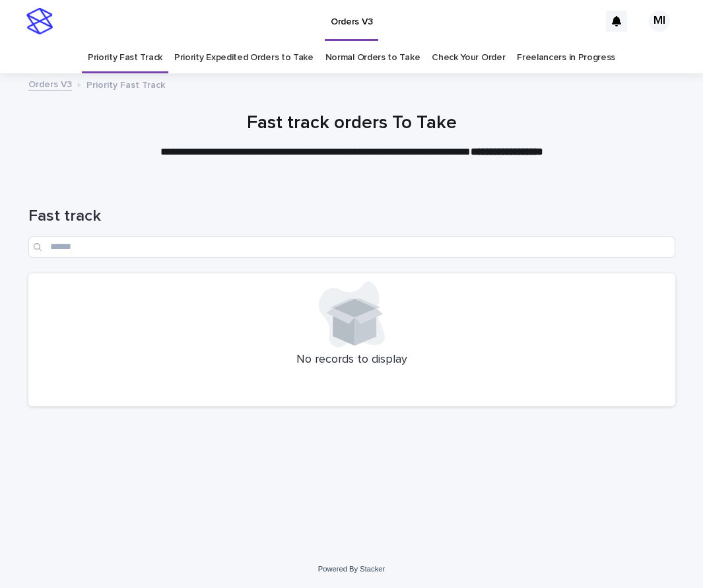 Image resolution: width=703 pixels, height=588 pixels. What do you see at coordinates (126, 84) in the screenshot?
I see `p: Priority Fast Track` at bounding box center [126, 84].